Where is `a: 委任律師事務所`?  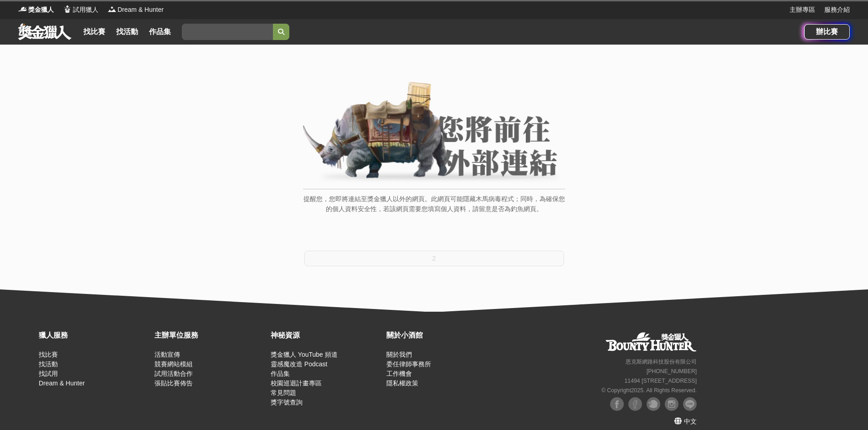
a: 委任律師事務所 is located at coordinates (409, 364).